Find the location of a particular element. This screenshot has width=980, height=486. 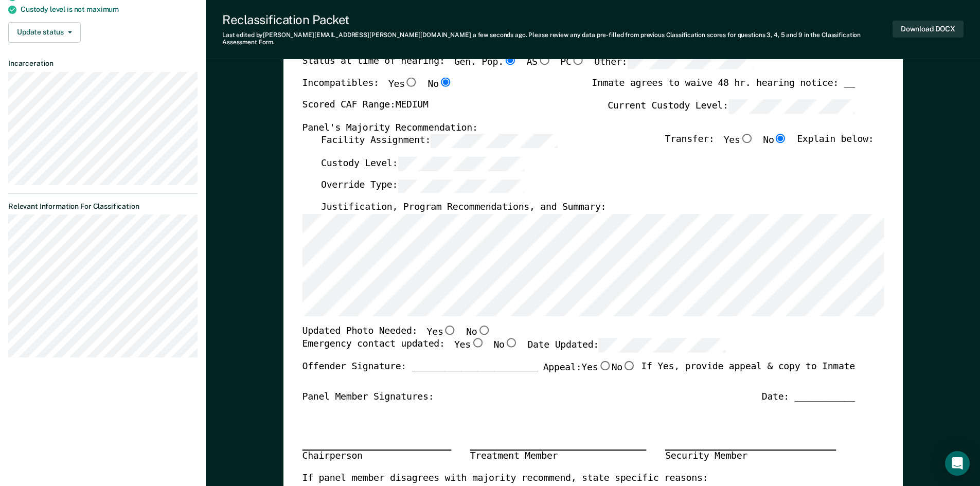

label: Current Custody Level: is located at coordinates (731, 106).